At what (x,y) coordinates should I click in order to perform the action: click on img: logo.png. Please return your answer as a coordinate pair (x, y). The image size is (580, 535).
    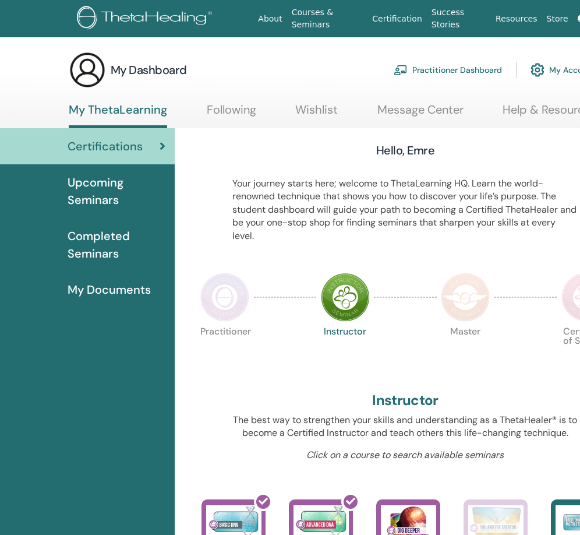
    Looking at the image, I should click on (146, 19).